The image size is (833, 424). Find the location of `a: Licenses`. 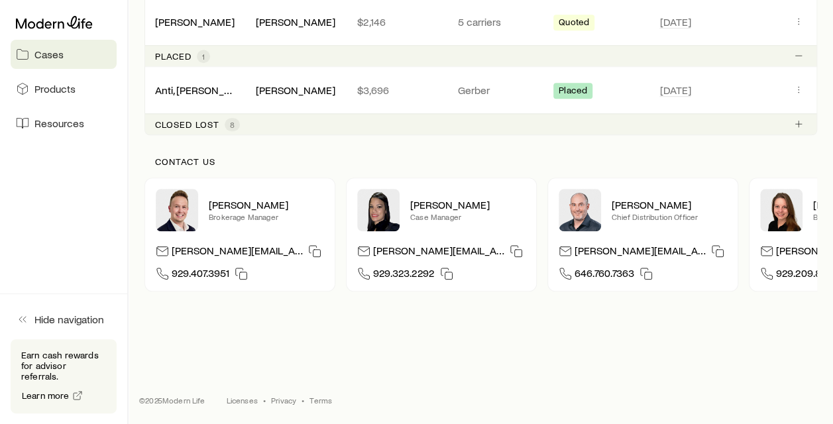

a: Licenses is located at coordinates (242, 400).